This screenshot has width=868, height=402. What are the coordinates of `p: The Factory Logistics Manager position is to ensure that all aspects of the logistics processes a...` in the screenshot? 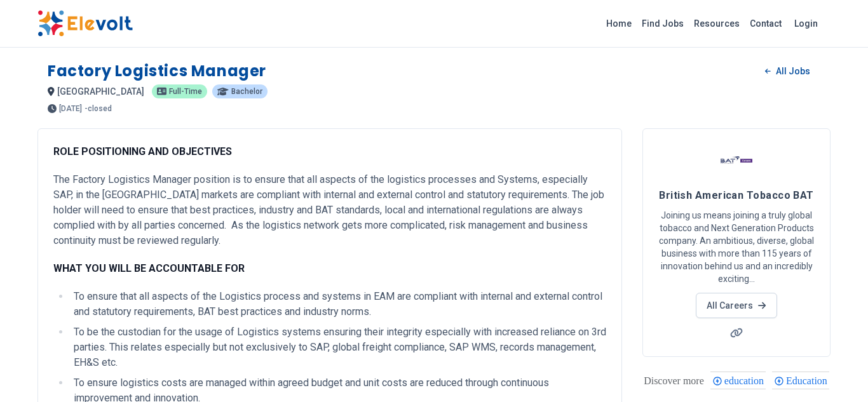 It's located at (329, 210).